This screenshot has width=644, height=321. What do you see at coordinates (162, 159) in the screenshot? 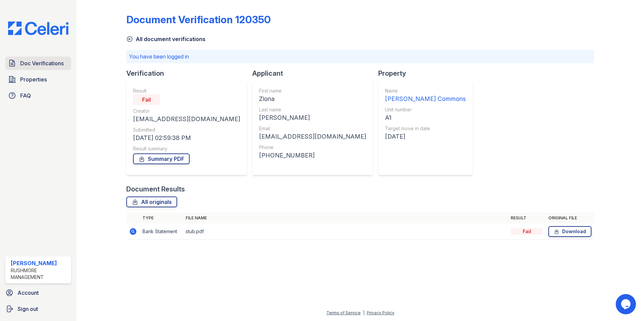
I see `a: Summary PDF` at bounding box center [162, 159].